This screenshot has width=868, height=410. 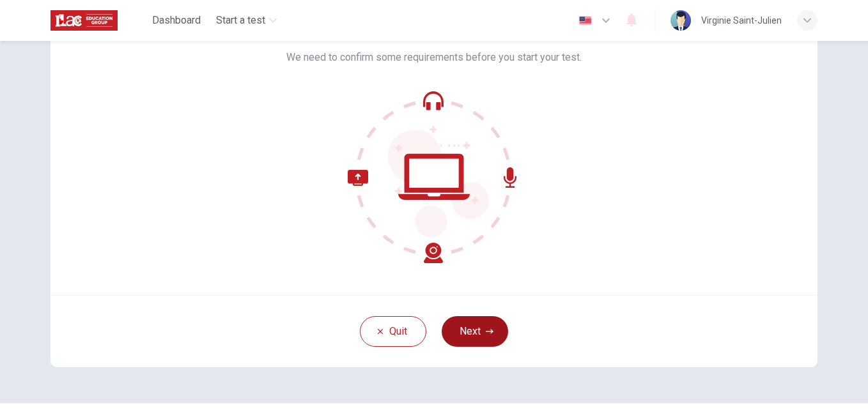 What do you see at coordinates (585, 20) in the screenshot?
I see `img: en` at bounding box center [585, 20].